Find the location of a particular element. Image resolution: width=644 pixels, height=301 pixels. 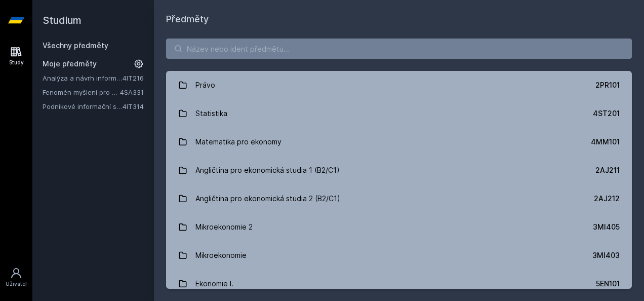

a: Angličtina pro ekonomická studia 1 (B2/C1) 2AJ211 is located at coordinates (399, 170).